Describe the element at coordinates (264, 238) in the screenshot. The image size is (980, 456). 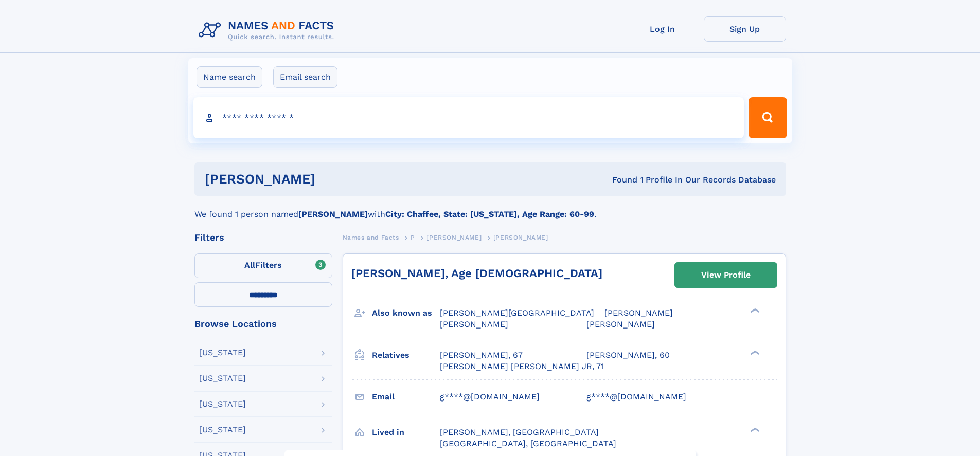
I see `div: Filters` at that location.